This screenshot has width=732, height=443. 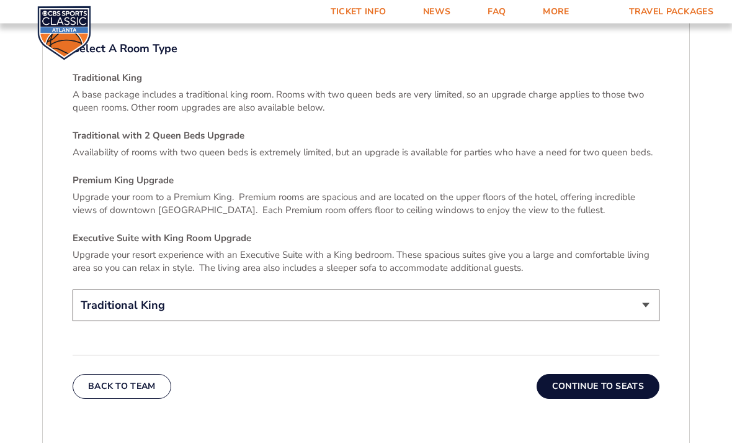 What do you see at coordinates (366, 49) in the screenshot?
I see `label: Select A Room Type` at bounding box center [366, 49].